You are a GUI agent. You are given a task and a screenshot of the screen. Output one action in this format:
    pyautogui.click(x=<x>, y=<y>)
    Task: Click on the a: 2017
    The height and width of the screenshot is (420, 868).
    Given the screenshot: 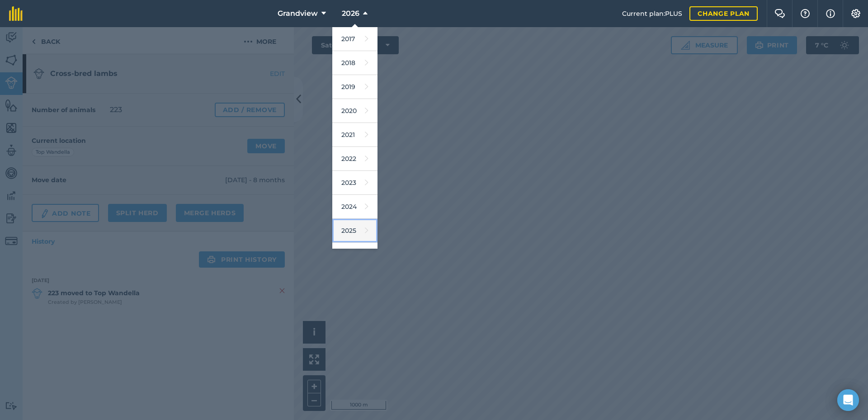 What is the action you would take?
    pyautogui.click(x=355, y=39)
    